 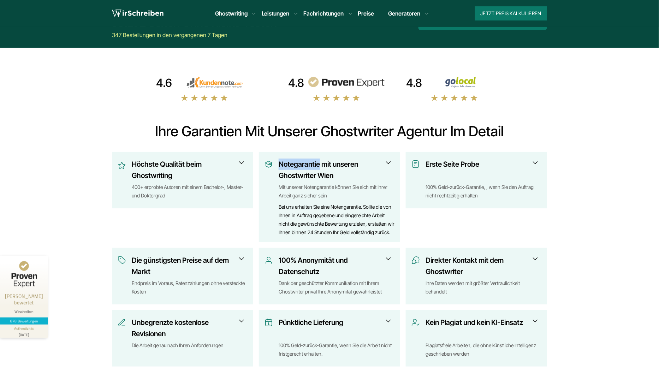 What do you see at coordinates (24, 329) in the screenshot?
I see `div: Authentizität` at bounding box center [24, 329].